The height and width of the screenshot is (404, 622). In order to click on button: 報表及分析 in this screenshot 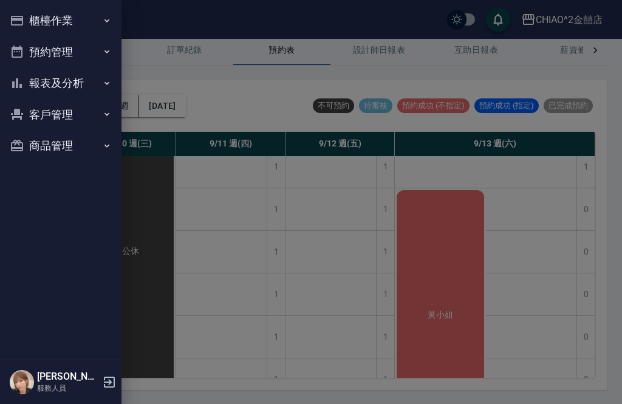, I will do `click(61, 83)`.